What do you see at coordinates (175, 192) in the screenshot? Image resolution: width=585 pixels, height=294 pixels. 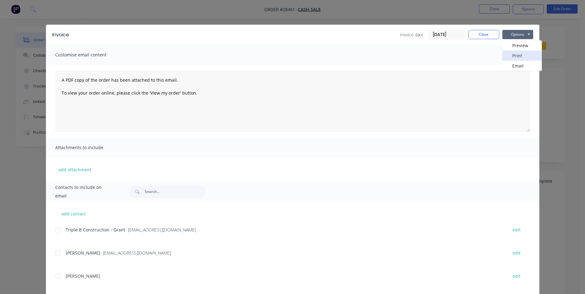 I see `input: Search...` at bounding box center [175, 192].